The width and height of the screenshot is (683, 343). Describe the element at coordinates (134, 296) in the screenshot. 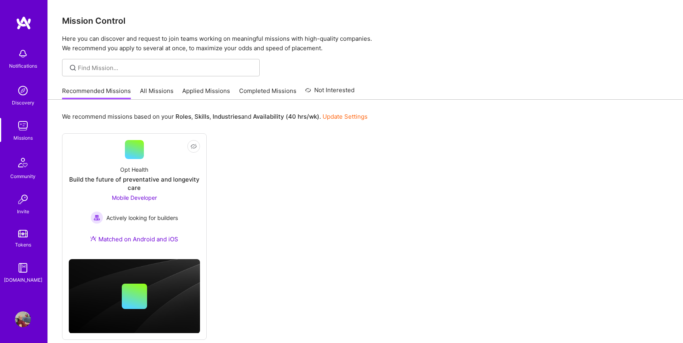

I see `img: cover` at that location.